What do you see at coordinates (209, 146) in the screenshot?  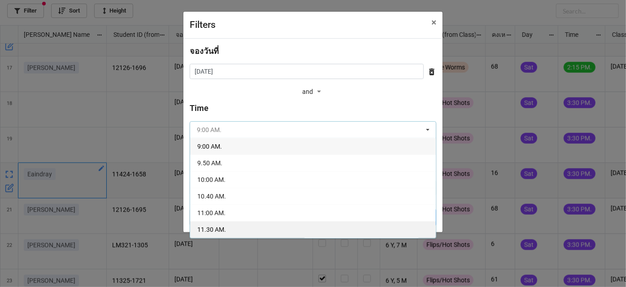 I see `span: 9:00 AM.` at bounding box center [209, 146].